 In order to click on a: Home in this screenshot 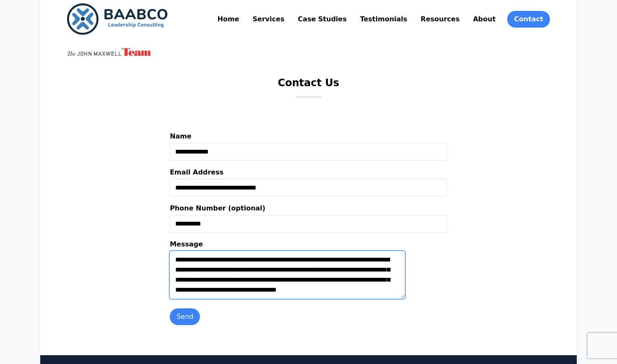, I will do `click(228, 19)`.